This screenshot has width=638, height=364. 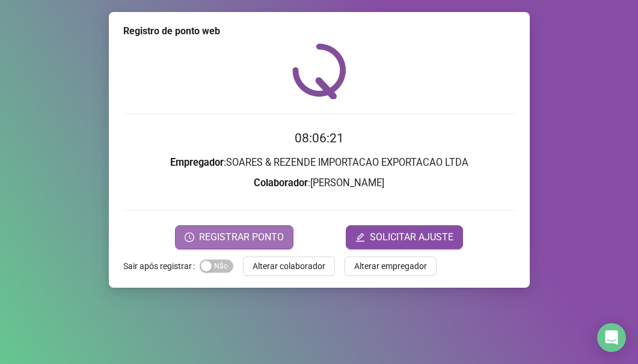 What do you see at coordinates (289, 266) in the screenshot?
I see `button: Alterar colaborador` at bounding box center [289, 266].